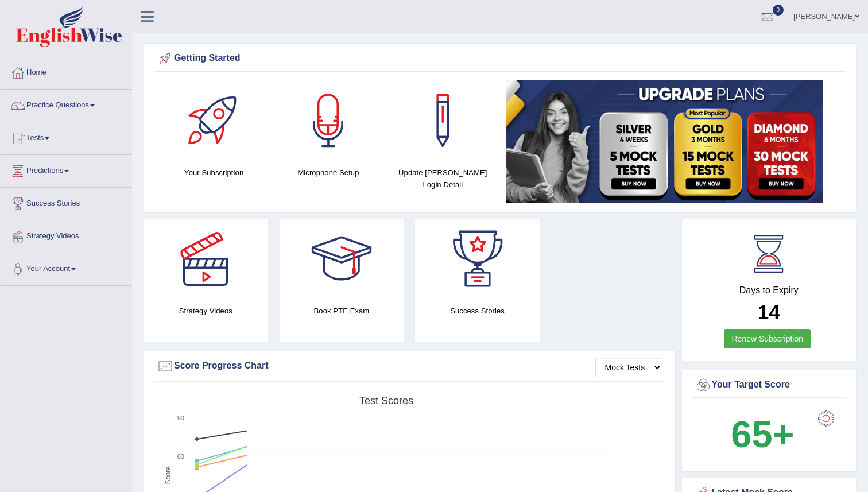  Describe the element at coordinates (342, 311) in the screenshot. I see `h4: Book PTE Exam` at that location.